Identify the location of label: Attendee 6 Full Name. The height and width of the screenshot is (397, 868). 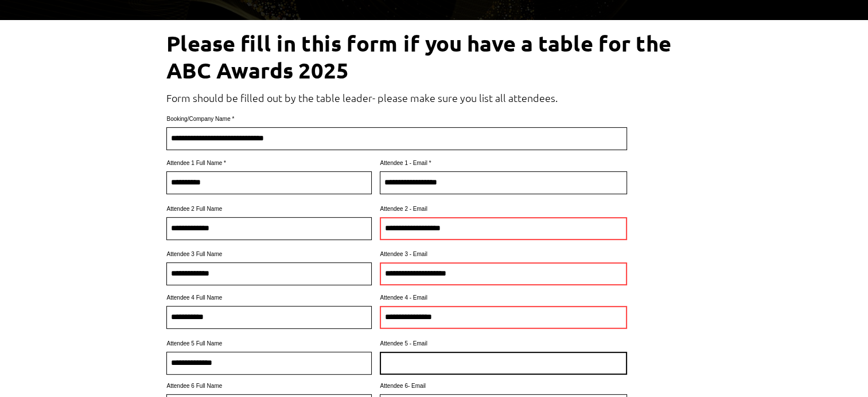
(269, 387).